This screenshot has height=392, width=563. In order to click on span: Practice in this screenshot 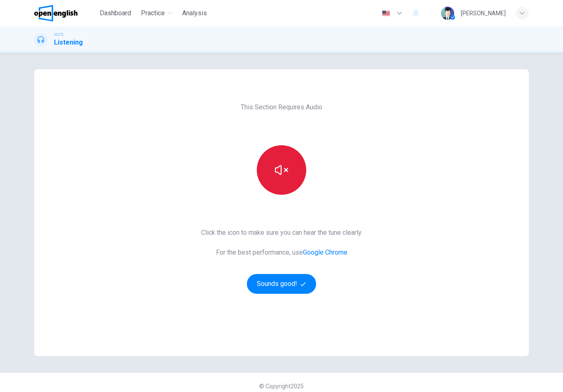, I will do `click(153, 13)`.